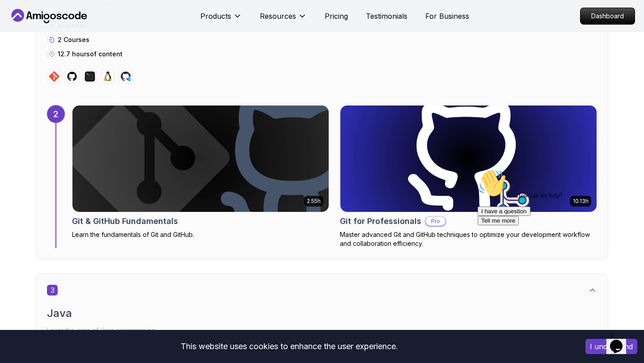 This screenshot has height=363, width=644. Describe the element at coordinates (46, 30) in the screenshot. I see `span: Hi! How can we help?` at that location.